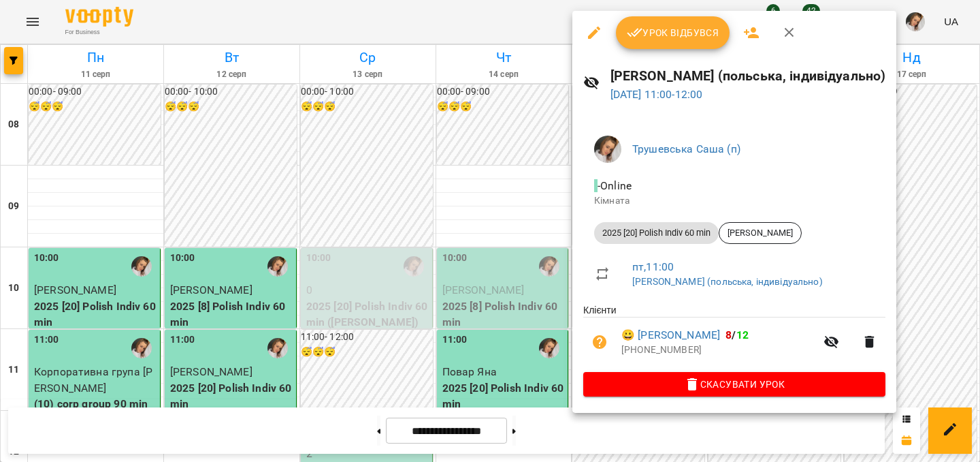  I want to click on a: пт , 11:00, so click(653, 266).